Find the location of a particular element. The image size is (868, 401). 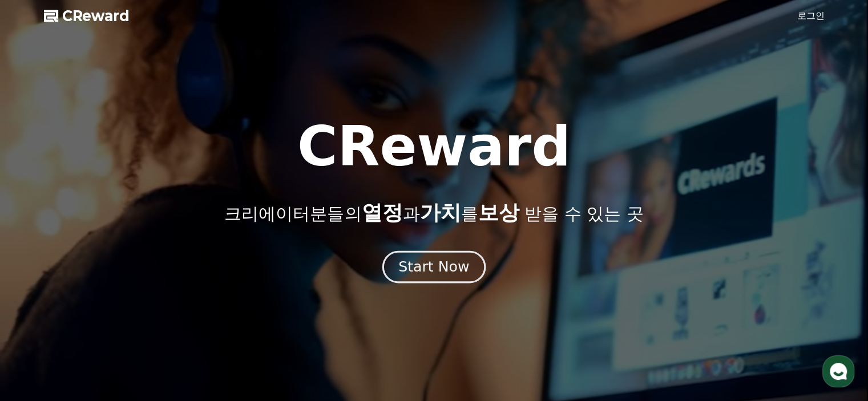

p: 크리에이터분들의 과 를 받을 수 있는 곳 is located at coordinates (434, 213).